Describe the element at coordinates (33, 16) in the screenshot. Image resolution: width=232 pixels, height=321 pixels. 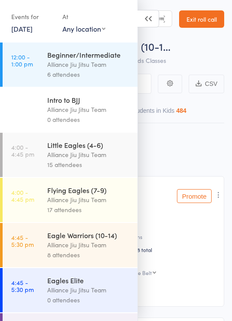
I see `div: Events for` at that location.